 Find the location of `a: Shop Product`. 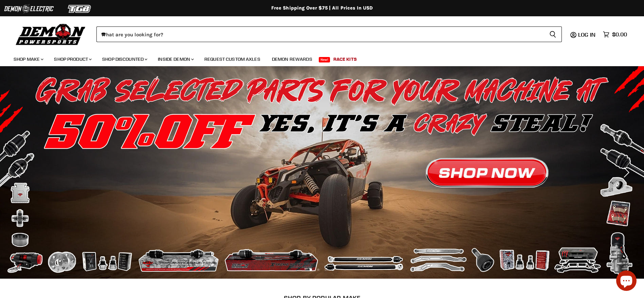

a: Shop Product is located at coordinates (73, 59).